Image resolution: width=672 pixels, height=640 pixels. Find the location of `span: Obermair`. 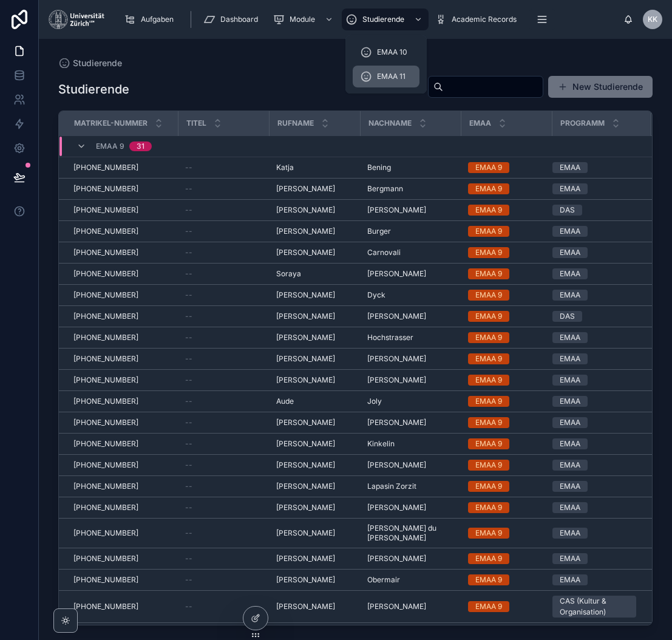

span: Obermair is located at coordinates (384, 580).